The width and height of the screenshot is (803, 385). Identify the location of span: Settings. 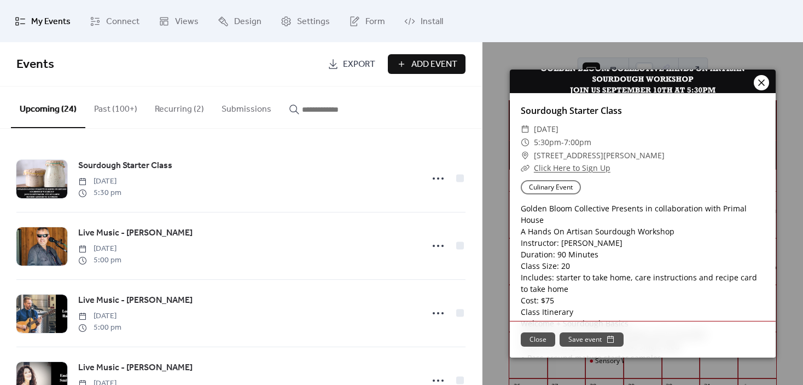
(313, 21).